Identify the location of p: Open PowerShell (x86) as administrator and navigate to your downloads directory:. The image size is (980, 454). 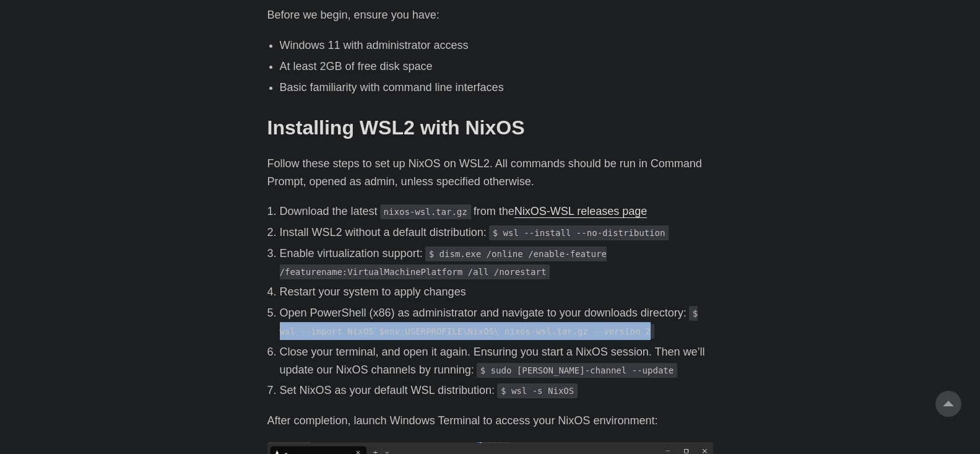
(496, 322).